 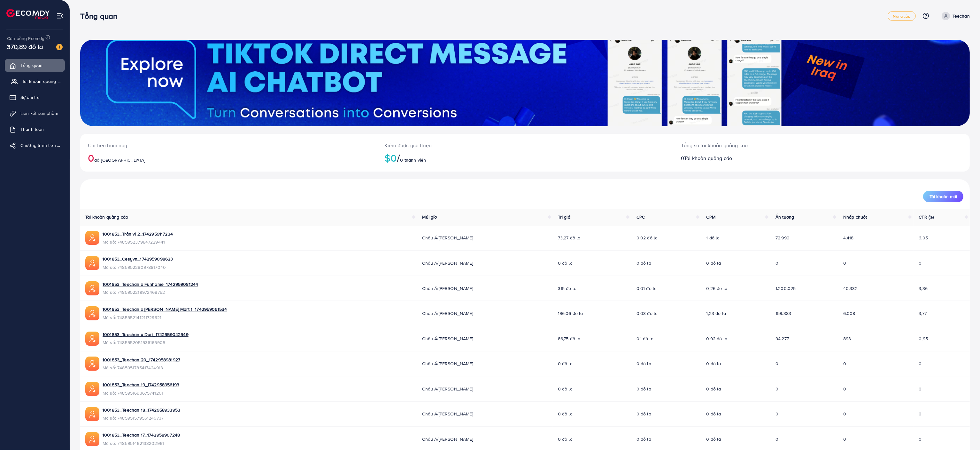 What do you see at coordinates (943, 196) in the screenshot?
I see `button: Tài khoản mới` at bounding box center [943, 196].